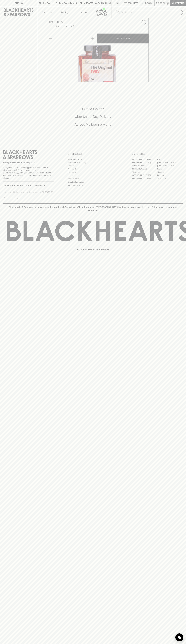 This screenshot has width=186, height=644. What do you see at coordinates (170, 178) in the screenshot?
I see `a: Thornbury` at bounding box center [170, 178].